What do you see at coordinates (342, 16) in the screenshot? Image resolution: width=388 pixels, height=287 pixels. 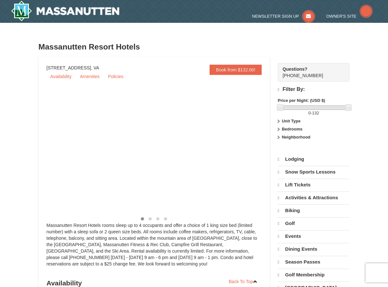 I see `span: Owner's Site` at bounding box center [342, 16].